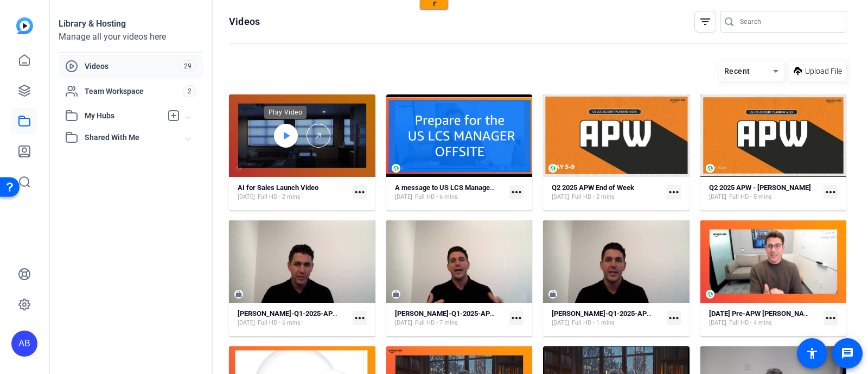 The width and height of the screenshot is (868, 374). I want to click on img: blueamy, so click(32, 11).